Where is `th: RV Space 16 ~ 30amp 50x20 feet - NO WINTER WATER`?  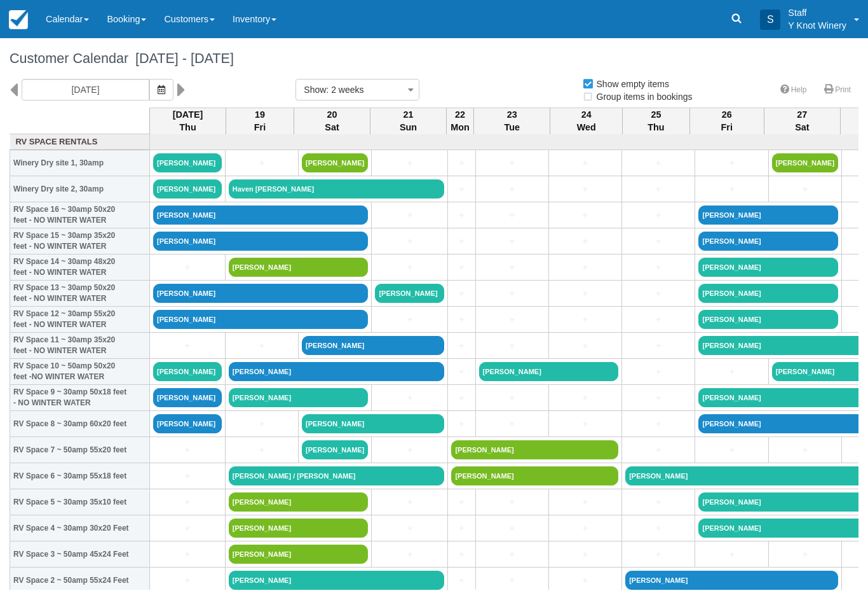 th: RV Space 16 ~ 30amp 50x20 feet - NO WINTER WATER is located at coordinates (80, 215).